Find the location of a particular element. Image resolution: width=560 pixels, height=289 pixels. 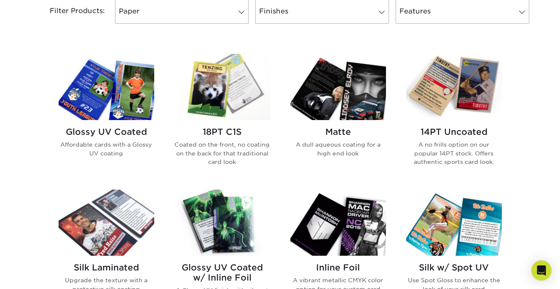

h2: Matte is located at coordinates (338, 132).